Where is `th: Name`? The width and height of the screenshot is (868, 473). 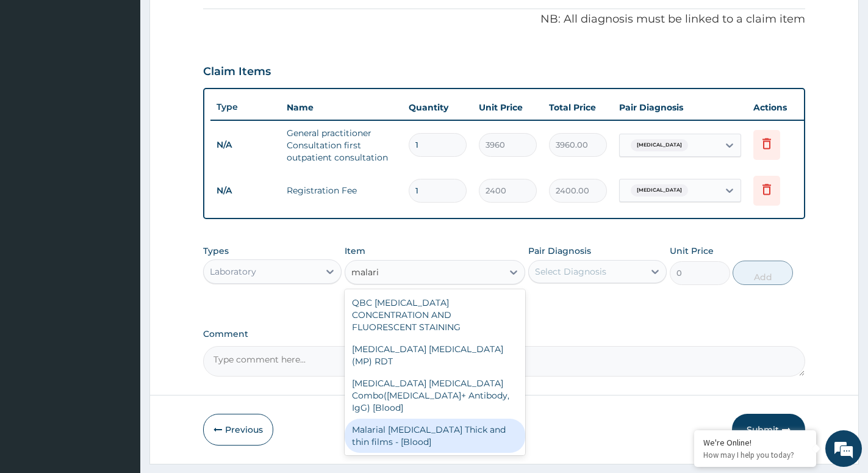
th: Name is located at coordinates (342, 107).